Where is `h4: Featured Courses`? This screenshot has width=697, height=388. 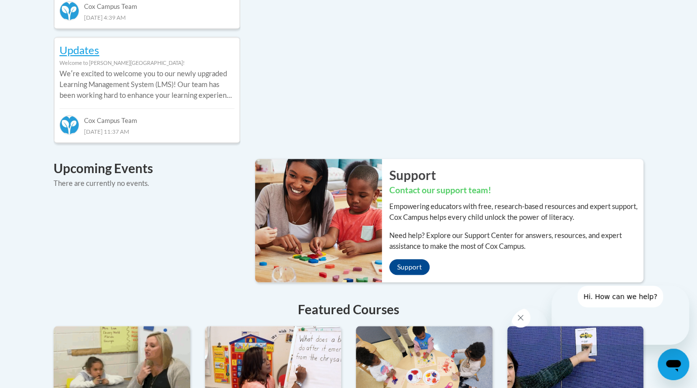
h4: Featured Courses is located at coordinates (348, 309).